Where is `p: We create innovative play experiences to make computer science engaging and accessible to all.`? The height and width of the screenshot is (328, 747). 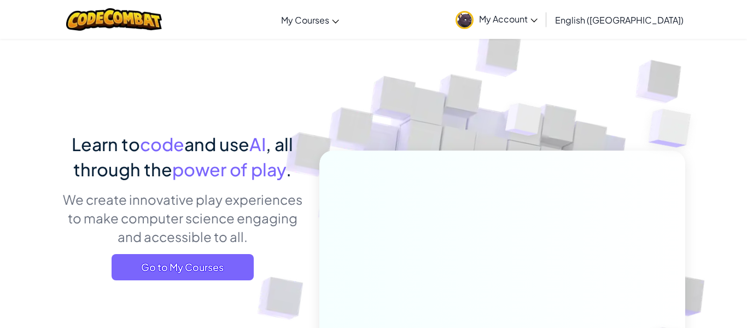
p: We create innovative play experiences to make computer science engaging and accessible to all. is located at coordinates (182, 218).